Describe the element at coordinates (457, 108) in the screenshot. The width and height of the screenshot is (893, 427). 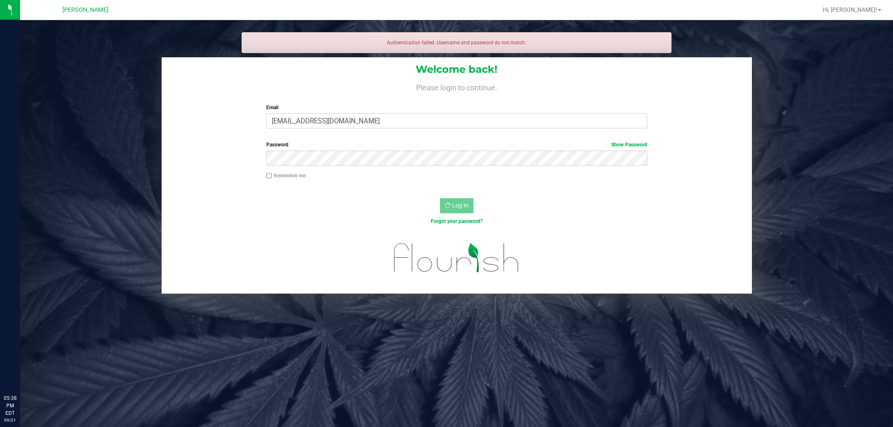
I see `label: Email` at that location.